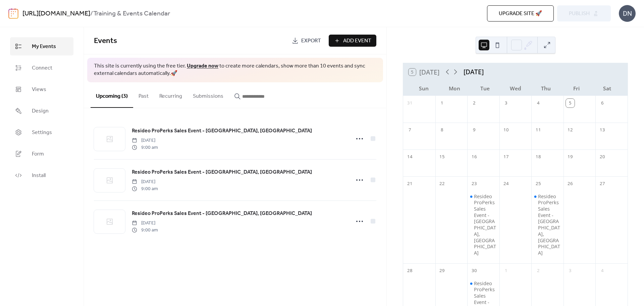 The height and width of the screenshot is (306, 644). Describe the element at coordinates (484, 88) in the screenshot. I see `div: Tue` at that location.